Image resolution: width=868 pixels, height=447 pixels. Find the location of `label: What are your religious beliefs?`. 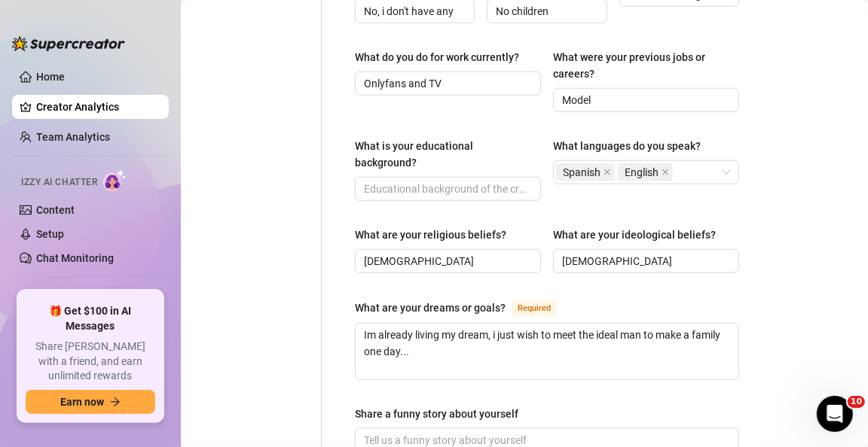

label: What are your religious beliefs? is located at coordinates (435, 235).